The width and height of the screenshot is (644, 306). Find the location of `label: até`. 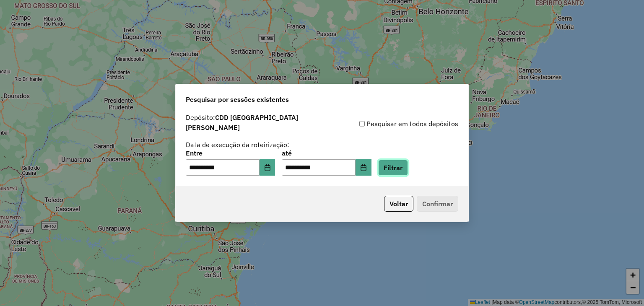

label: até is located at coordinates (326, 153).